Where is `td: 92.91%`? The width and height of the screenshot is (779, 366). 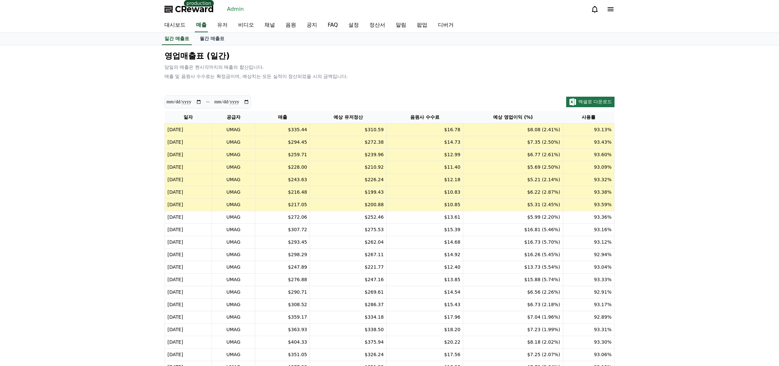 td: 92.91% is located at coordinates (589, 292).